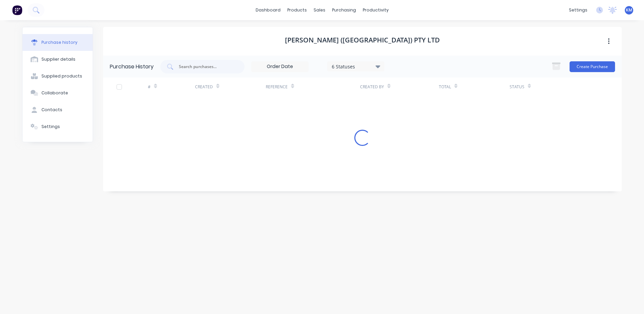  I want to click on input: Order Date, so click(280, 66).